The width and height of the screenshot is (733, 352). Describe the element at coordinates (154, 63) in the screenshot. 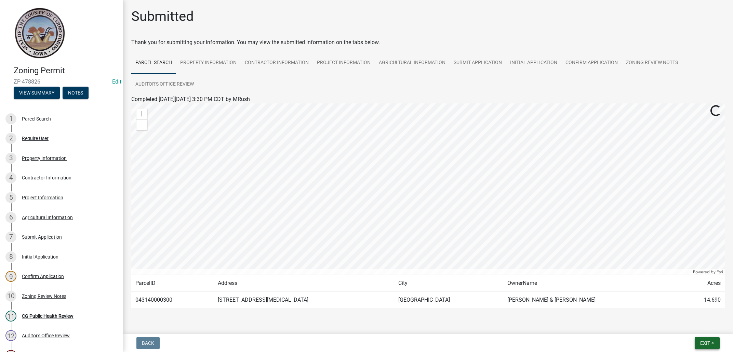

I see `a: Parcel Search` at that location.